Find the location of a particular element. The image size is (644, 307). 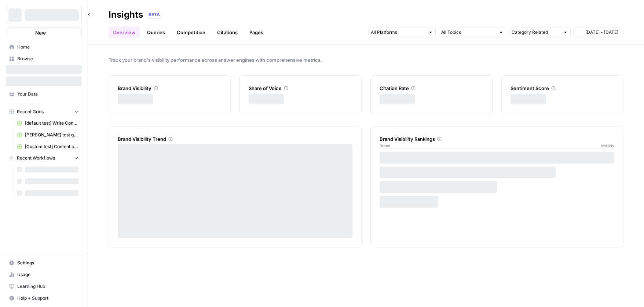

div: Share of Voice is located at coordinates (300, 88).